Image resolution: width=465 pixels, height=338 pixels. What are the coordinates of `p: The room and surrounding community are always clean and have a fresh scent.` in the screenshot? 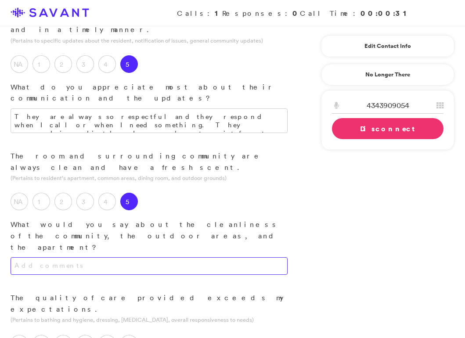 It's located at (149, 162).